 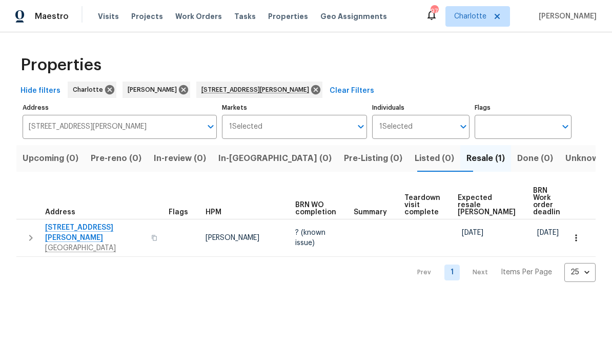 I want to click on label: Markets, so click(x=295, y=108).